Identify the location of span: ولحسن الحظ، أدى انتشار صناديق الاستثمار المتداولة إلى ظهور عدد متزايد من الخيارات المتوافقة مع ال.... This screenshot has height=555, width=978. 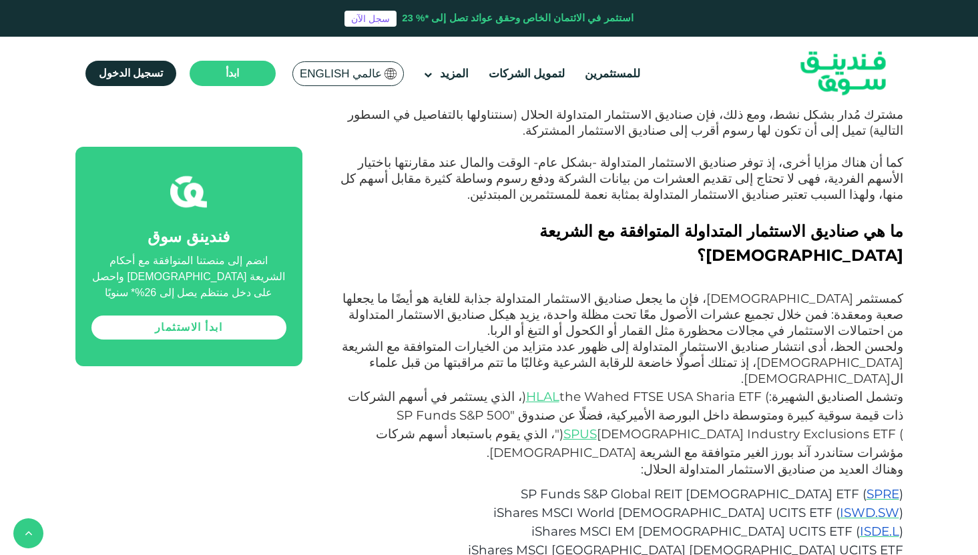
(622, 362).